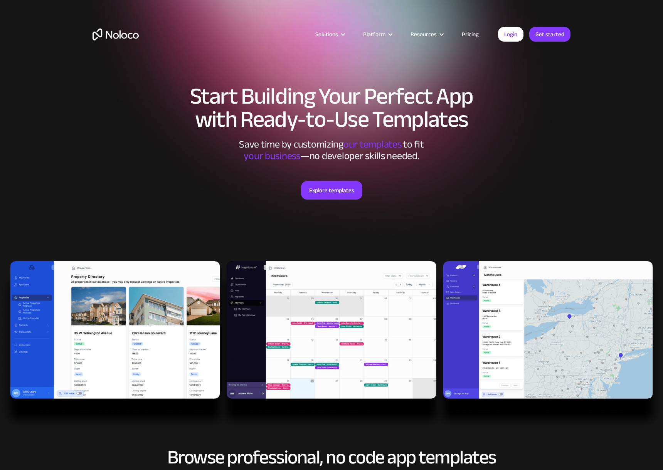 Image resolution: width=663 pixels, height=470 pixels. Describe the element at coordinates (372, 144) in the screenshot. I see `span: our templates` at that location.